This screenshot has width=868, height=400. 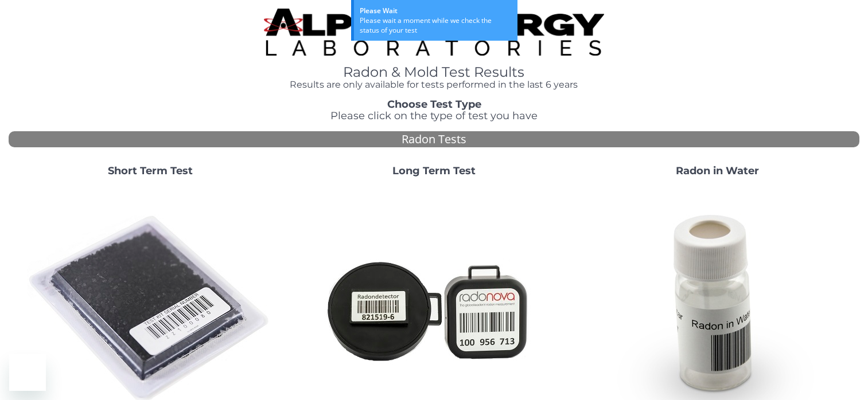 I want to click on strong: Short Term Test, so click(x=150, y=171).